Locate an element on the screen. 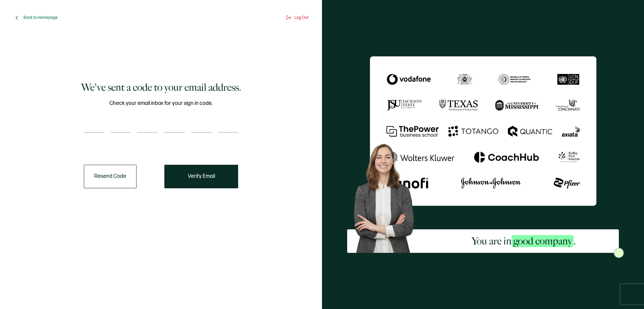 The height and width of the screenshot is (309, 644). h2: You are in . is located at coordinates (524, 241).